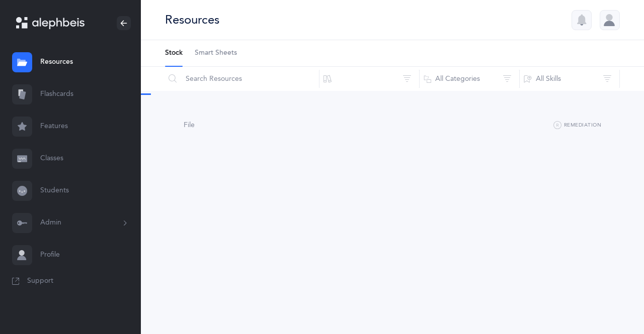 Image resolution: width=644 pixels, height=334 pixels. I want to click on span: Support, so click(40, 281).